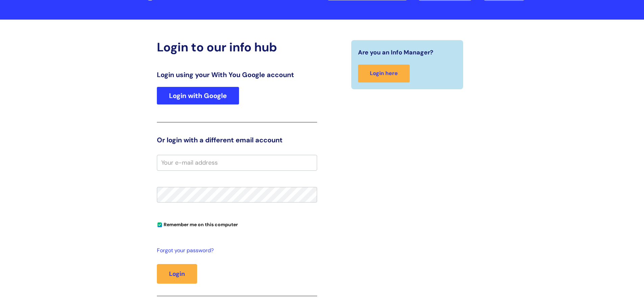 This screenshot has height=308, width=644. I want to click on h2: Login to our info hub, so click(237, 47).